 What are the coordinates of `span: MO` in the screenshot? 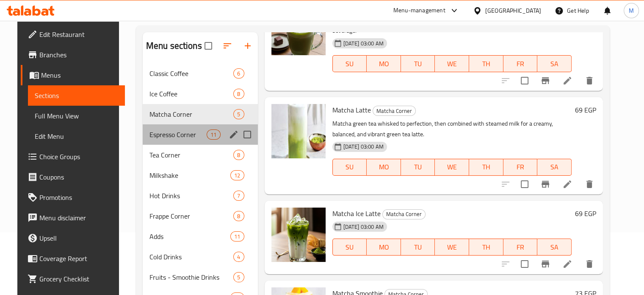 It's located at (384, 167).